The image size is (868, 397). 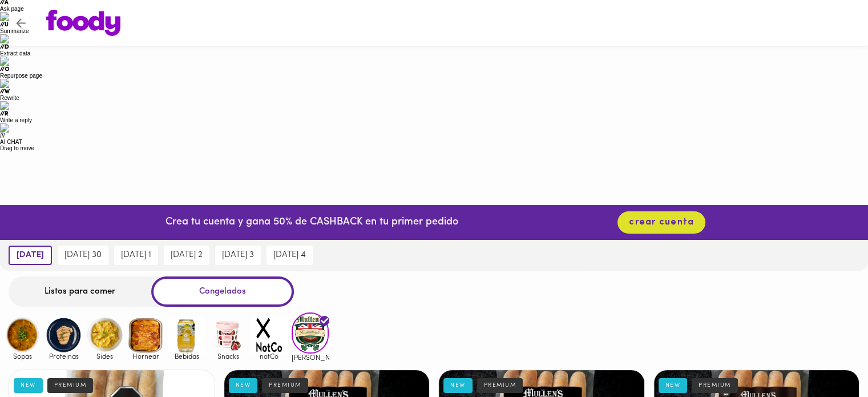 I want to click on img: notCo, so click(x=269, y=335).